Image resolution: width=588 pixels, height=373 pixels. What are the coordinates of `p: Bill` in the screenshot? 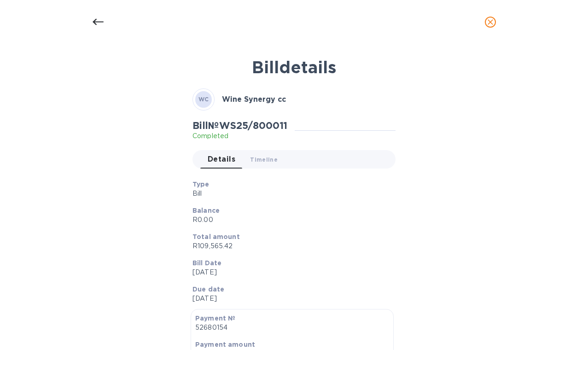 It's located at (290, 193).